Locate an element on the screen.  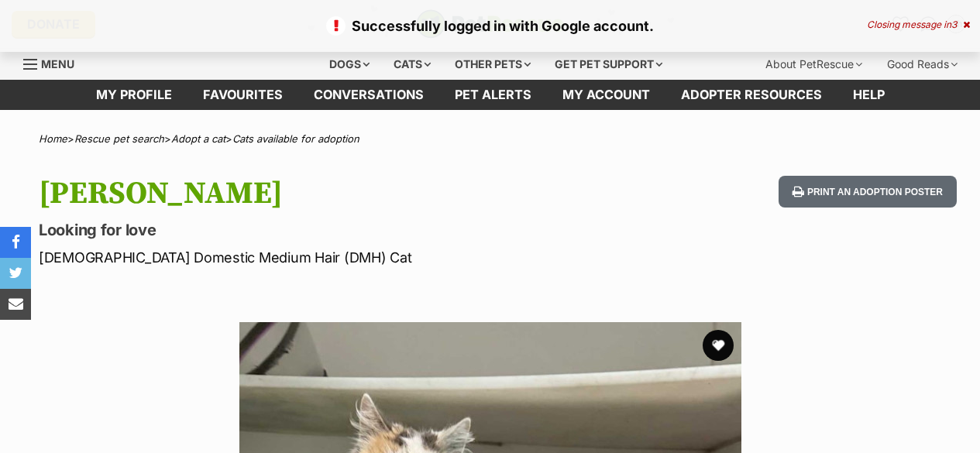
div: Cats is located at coordinates (412, 64).